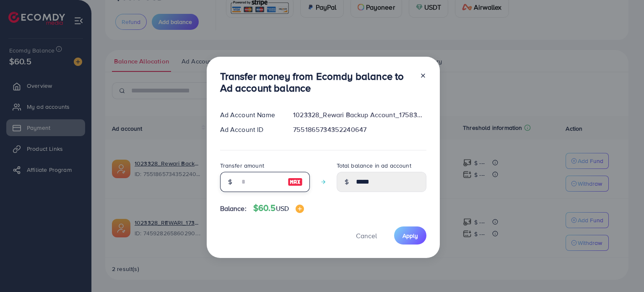 Image resolution: width=644 pixels, height=292 pixels. Describe the element at coordinates (359, 115) in the screenshot. I see `div: 1023328_Rewari Backup Account_1758306297983` at that location.